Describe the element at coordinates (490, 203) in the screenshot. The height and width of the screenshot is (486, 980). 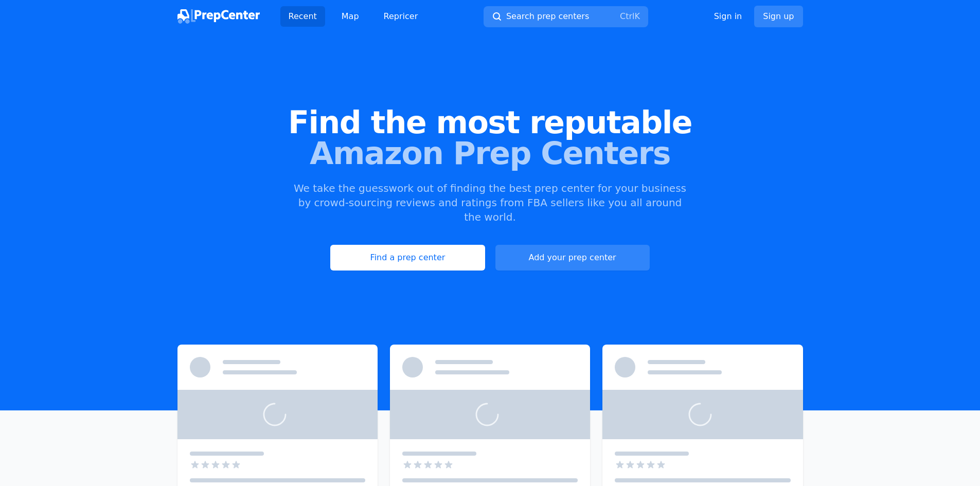
I see `p: We take the guesswork out of finding the best prep center for your business by crowd-sourcing rev...` at that location.